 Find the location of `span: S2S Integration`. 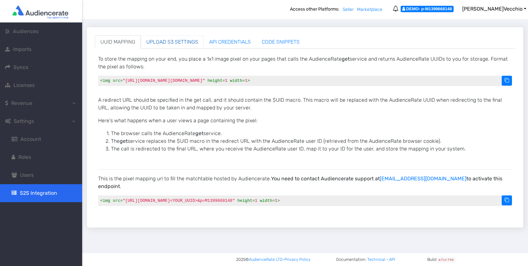

span: S2S Integration is located at coordinates (38, 193).